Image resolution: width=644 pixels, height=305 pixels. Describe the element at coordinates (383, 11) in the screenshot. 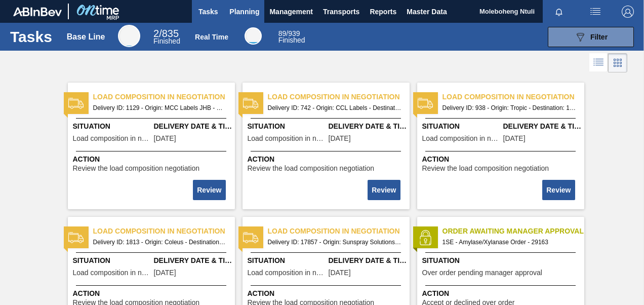

I see `span: Reports` at that location.